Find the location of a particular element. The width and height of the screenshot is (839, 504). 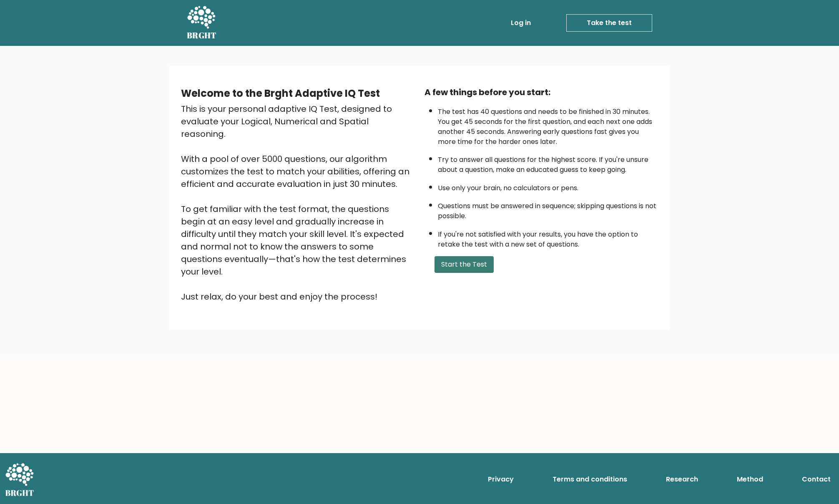

li: The test has 40 questions and needs to be finished in 30 minutes. You get 45 seconds for the firs... is located at coordinates (548, 125).